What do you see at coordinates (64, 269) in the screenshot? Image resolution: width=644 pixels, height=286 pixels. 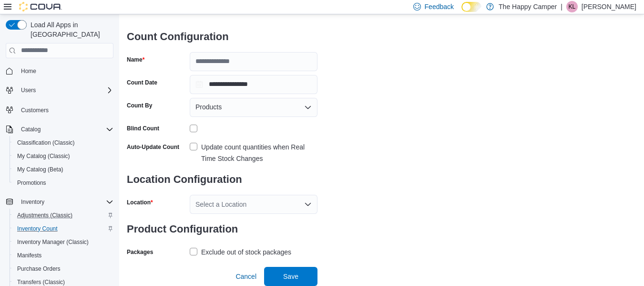 I see `button: Purchase Orders` at bounding box center [64, 269].